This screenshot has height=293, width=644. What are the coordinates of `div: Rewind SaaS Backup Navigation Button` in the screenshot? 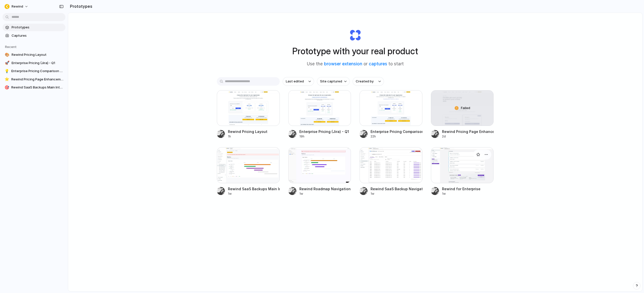 It's located at (397, 188).